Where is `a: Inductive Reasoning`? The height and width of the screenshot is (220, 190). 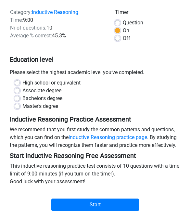
a: Inductive Reasoning is located at coordinates (55, 12).